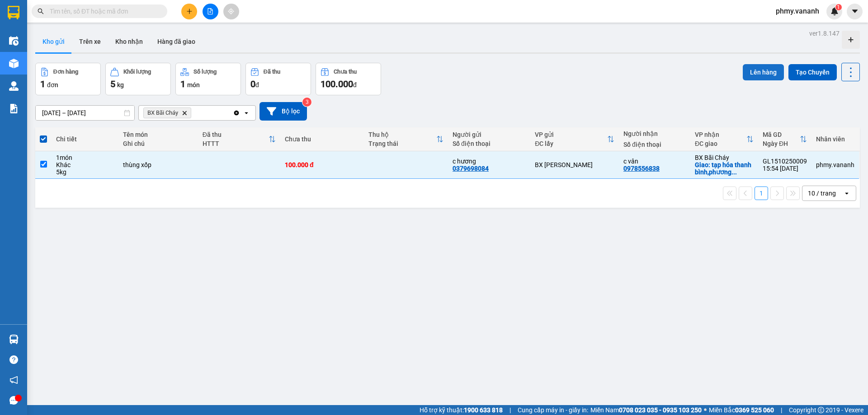  What do you see at coordinates (189, 11) in the screenshot?
I see `span: plus` at bounding box center [189, 11].